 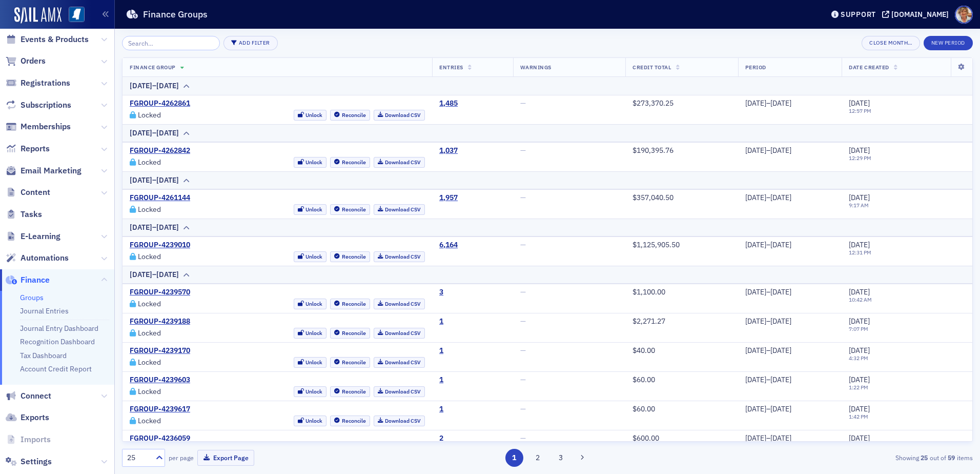 What do you see at coordinates (23, 214) in the screenshot?
I see `a: Tasks` at bounding box center [23, 214].